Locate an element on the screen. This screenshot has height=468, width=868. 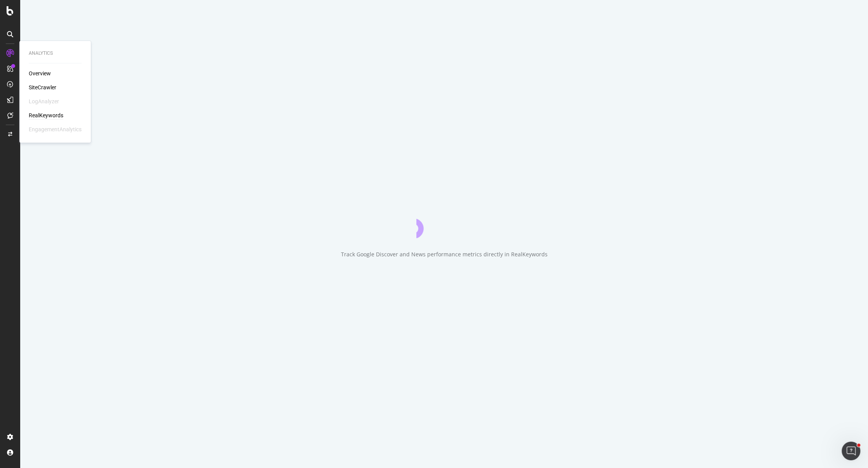
a: EngagementAnalytics is located at coordinates (55, 129).